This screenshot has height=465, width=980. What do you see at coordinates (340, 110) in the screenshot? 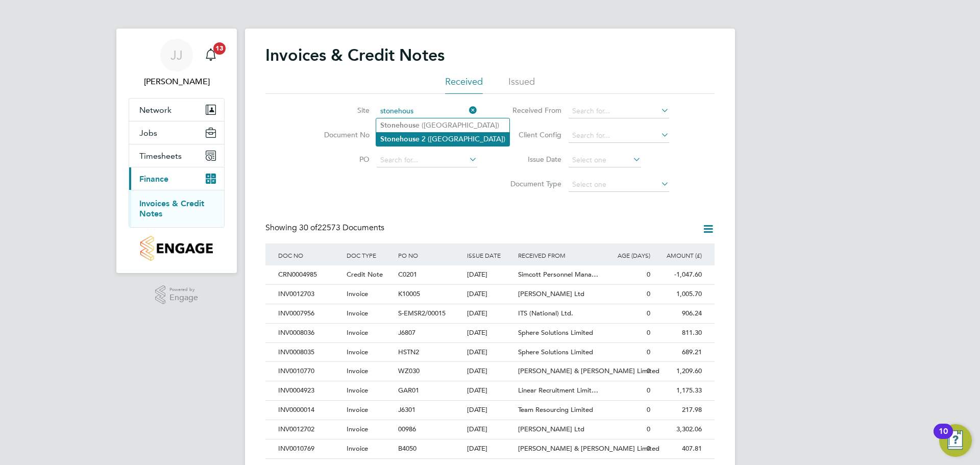
I see `label: Site` at bounding box center [340, 110].